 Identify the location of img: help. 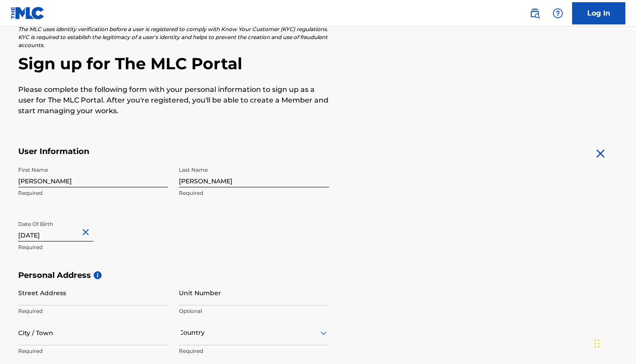
(558, 14).